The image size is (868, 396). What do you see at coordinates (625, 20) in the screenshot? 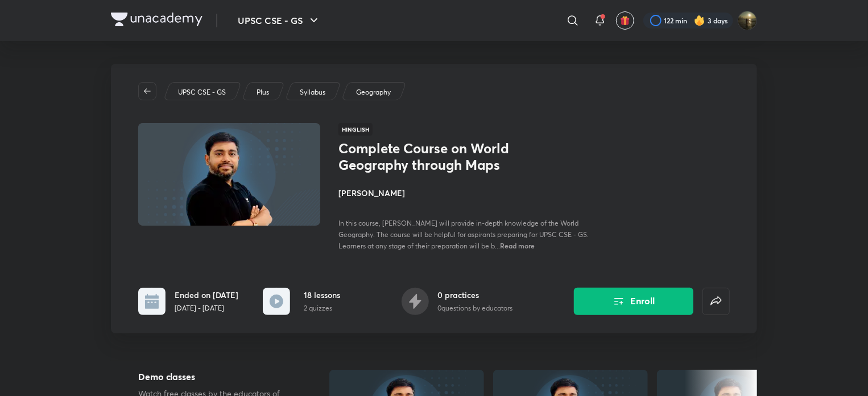
I see `img: avatar` at bounding box center [625, 20].